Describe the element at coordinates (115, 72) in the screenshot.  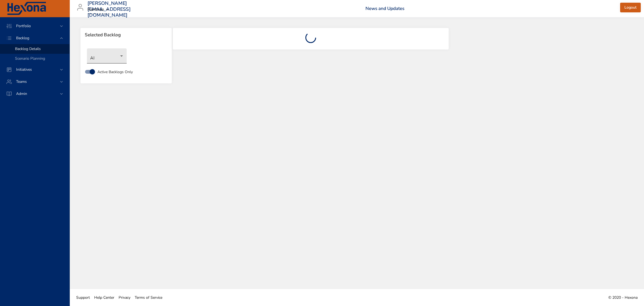
I see `span: Active Backlogs Only` at that location.